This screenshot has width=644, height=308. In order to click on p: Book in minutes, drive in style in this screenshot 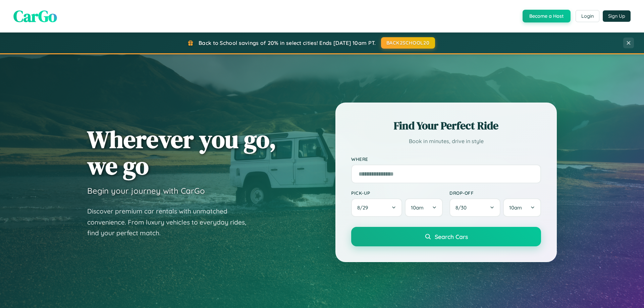, I will do `click(446, 141)`.